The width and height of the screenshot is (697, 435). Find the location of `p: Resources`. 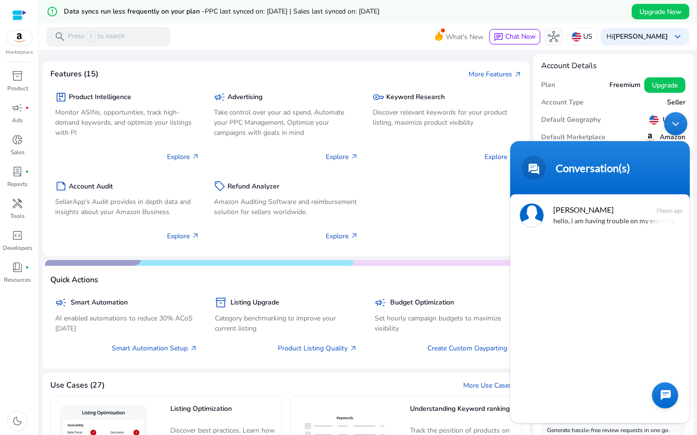

p: Resources is located at coordinates (17, 280).